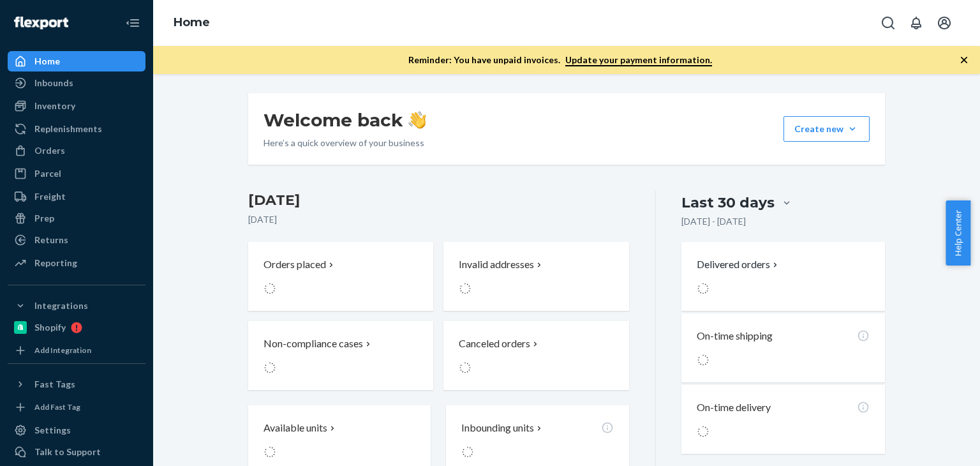 Image resolution: width=980 pixels, height=466 pixels. I want to click on a: Inbounds, so click(76, 83).